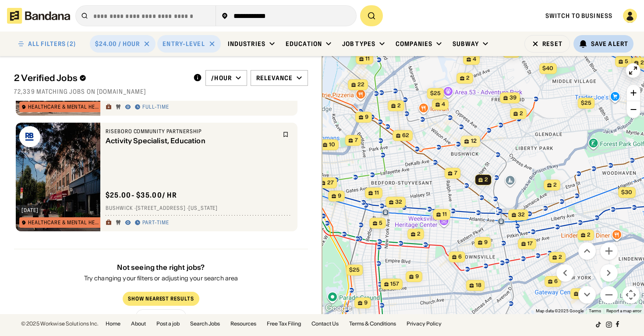  I want to click on span: 12, so click(474, 141).